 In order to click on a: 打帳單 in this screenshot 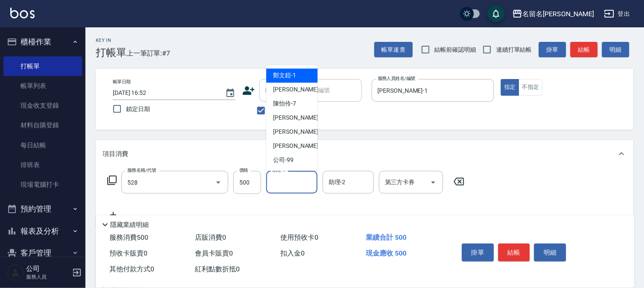, I will do `click(43, 66)`.